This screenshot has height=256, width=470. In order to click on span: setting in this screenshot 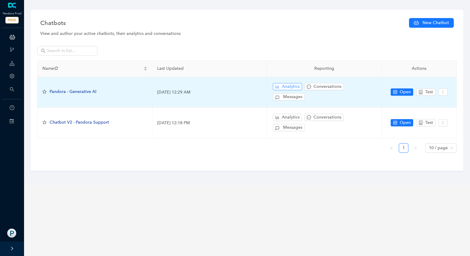, I will do `click(12, 76)`.